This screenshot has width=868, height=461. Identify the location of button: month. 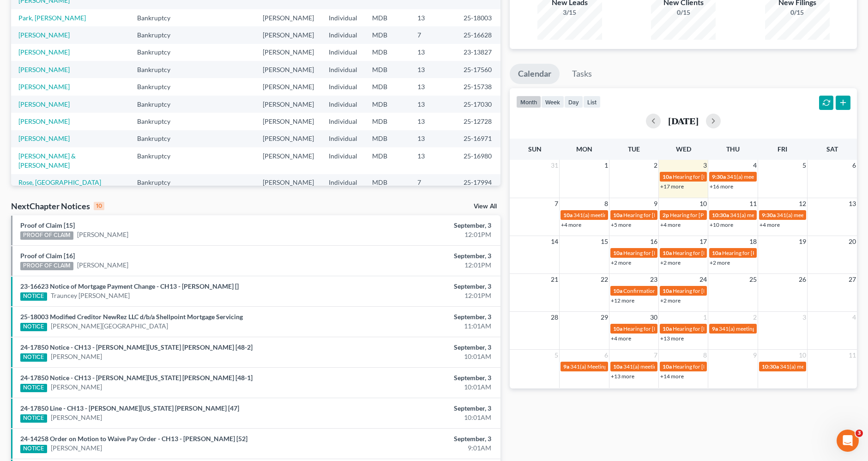
(529, 102).